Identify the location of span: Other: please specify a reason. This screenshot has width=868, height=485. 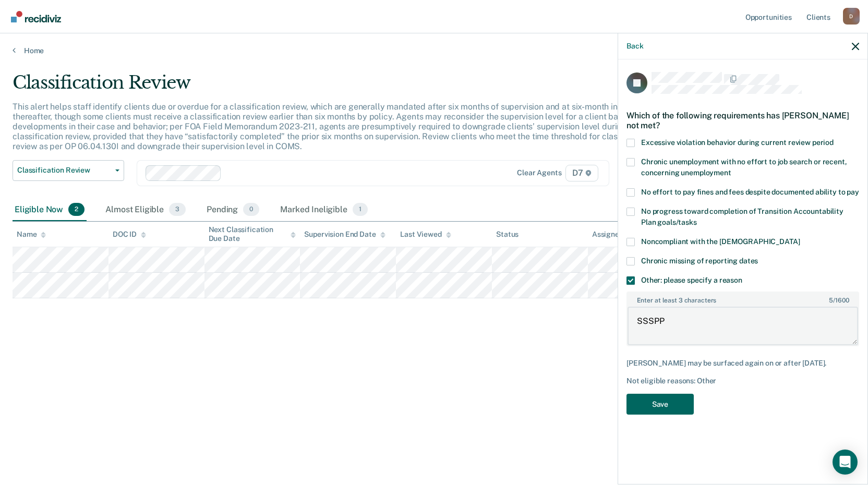
(692, 280).